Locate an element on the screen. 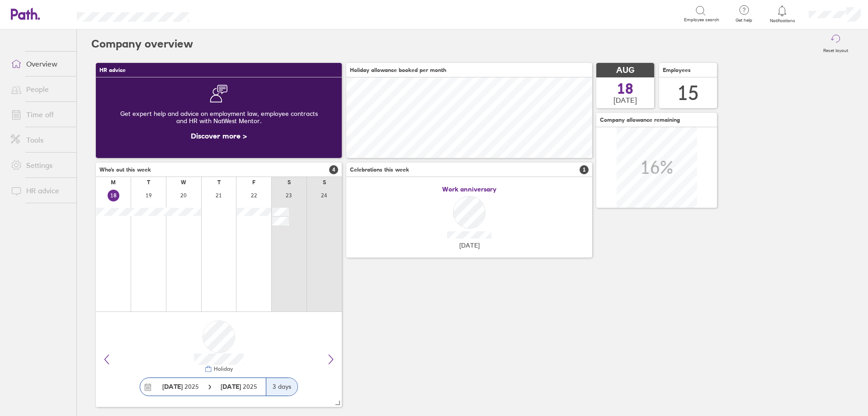 The height and width of the screenshot is (416, 868). span: Get help is located at coordinates (744, 20).